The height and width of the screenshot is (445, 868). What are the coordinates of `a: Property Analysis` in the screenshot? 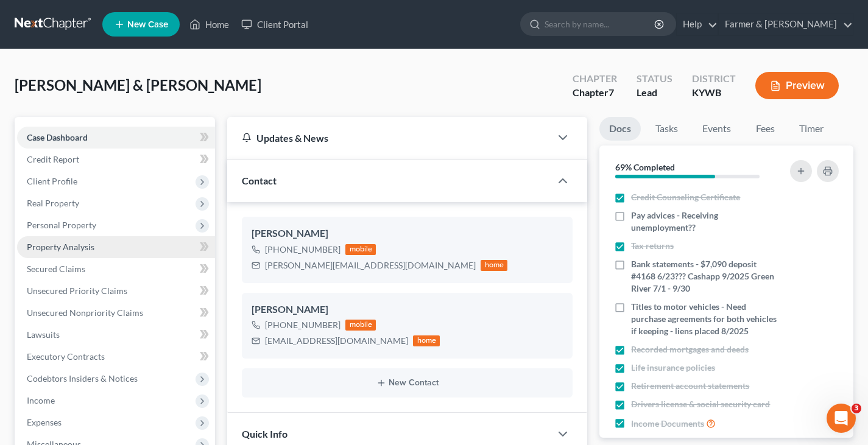 It's located at (116, 247).